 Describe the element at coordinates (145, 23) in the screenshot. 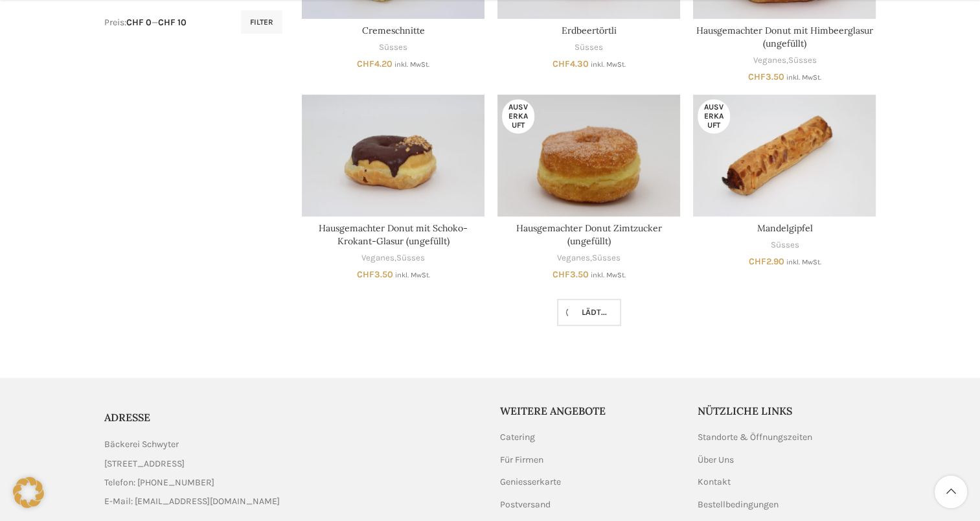

I see `div: Preis: —` at that location.